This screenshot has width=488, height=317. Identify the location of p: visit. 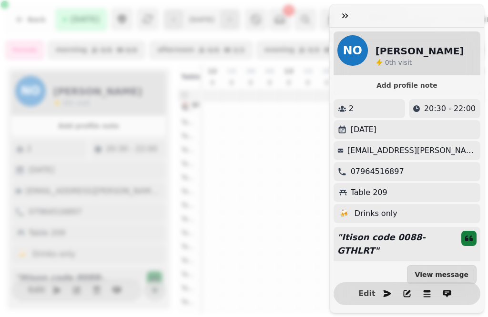
(398, 62).